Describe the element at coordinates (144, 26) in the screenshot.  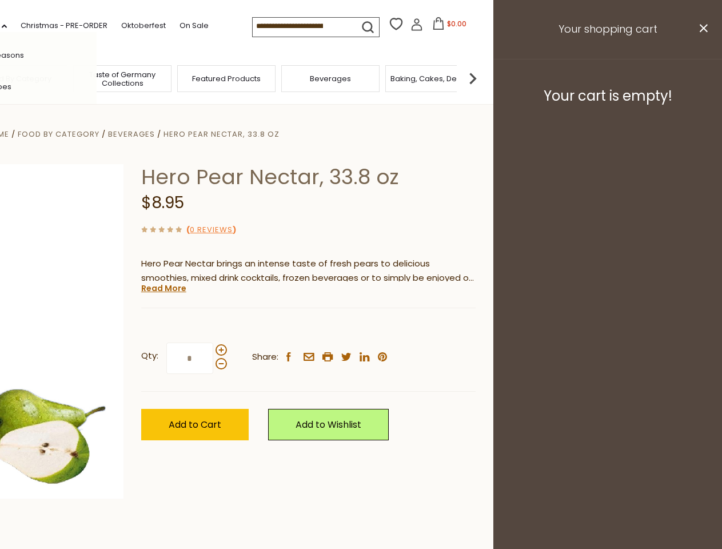
I see `a: Oktoberfest` at that location.